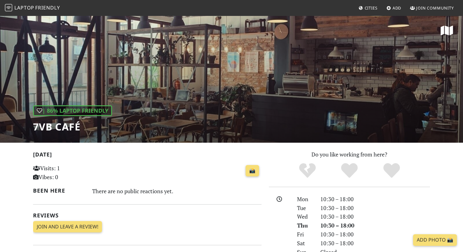 The image size is (463, 252). Describe the element at coordinates (371, 8) in the screenshot. I see `span: Cities` at that location.